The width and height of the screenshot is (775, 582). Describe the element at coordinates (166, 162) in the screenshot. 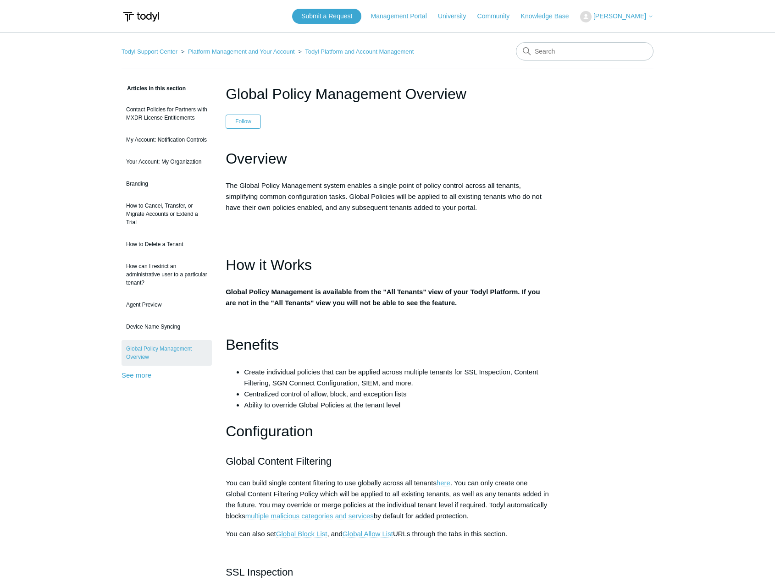

I see `a: Your Account: My Organization` at that location.